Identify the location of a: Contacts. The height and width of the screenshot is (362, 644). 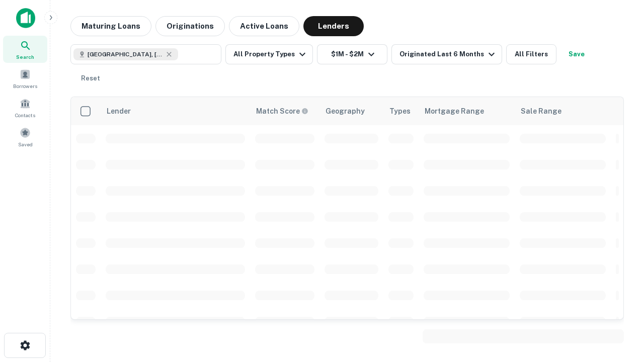
(25, 107).